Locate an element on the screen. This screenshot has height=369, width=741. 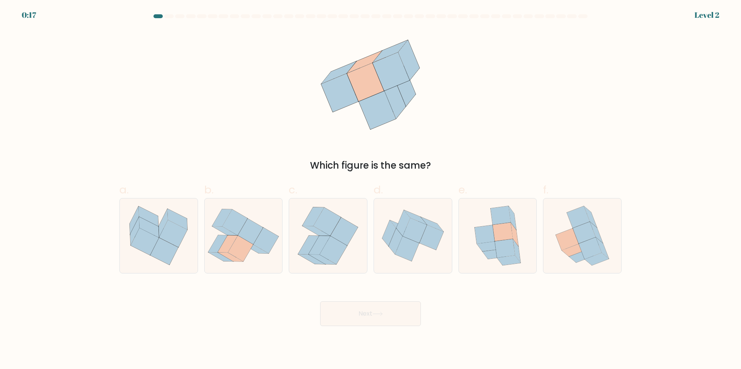
span: b. is located at coordinates (209, 190).